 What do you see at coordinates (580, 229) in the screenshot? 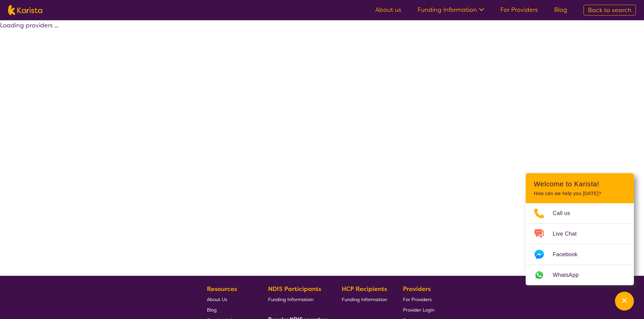
I see `div: Channel Menu` at bounding box center [580, 229].